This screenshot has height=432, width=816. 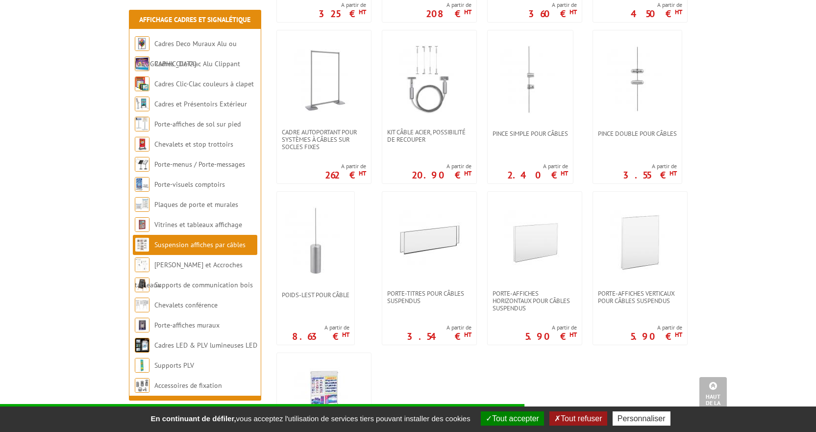 What do you see at coordinates (324, 79) in the screenshot?
I see `img: Cadre autoportant pour systèmes à câbles sur socles fixes` at bounding box center [324, 79].